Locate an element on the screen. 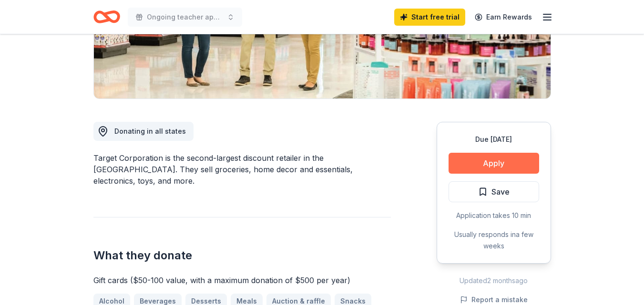 Image resolution: width=644 pixels, height=305 pixels. div: Usually responds in a few weeks is located at coordinates (494, 240).